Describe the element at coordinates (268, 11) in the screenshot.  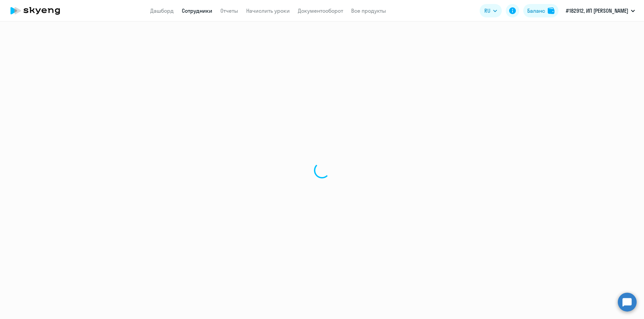
I see `a: Начислить уроки` at that location.